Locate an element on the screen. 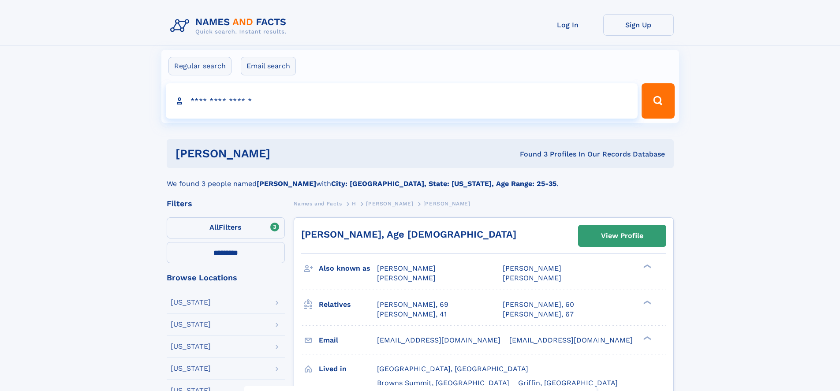 Image resolution: width=840 pixels, height=391 pixels. input: search input is located at coordinates (402, 101).